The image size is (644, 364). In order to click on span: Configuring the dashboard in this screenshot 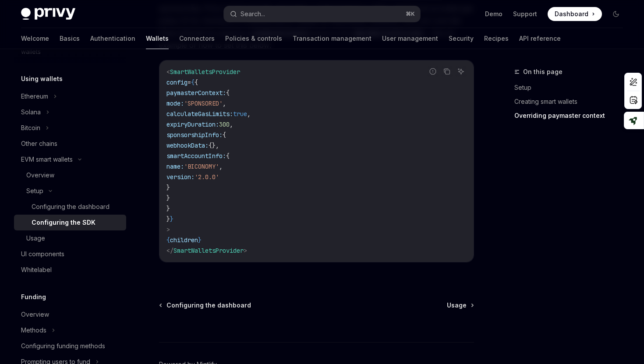, I will do `click(209, 305)`.